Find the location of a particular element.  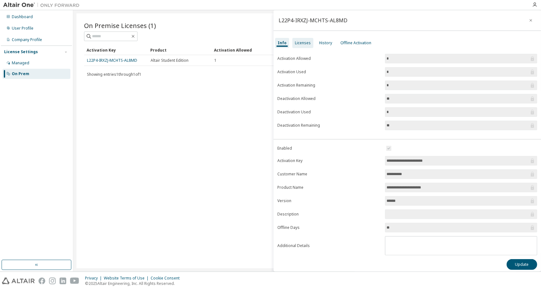

label: Enabled is located at coordinates (329, 148).